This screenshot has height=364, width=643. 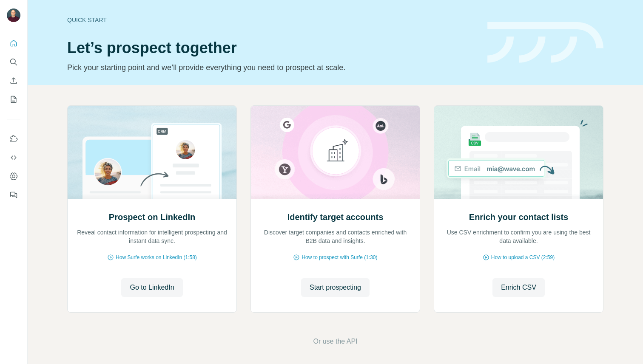 What do you see at coordinates (13, 99) in the screenshot?
I see `button: My lists` at bounding box center [13, 99].